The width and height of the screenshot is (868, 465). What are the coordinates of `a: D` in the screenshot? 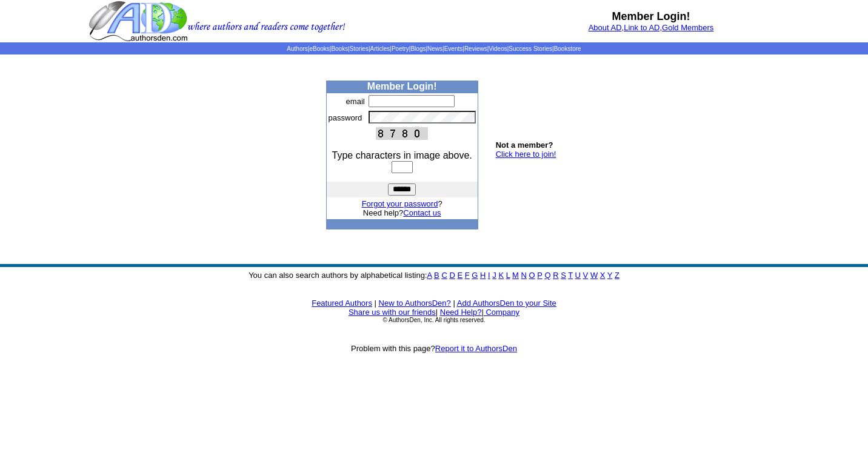 It's located at (451, 275).